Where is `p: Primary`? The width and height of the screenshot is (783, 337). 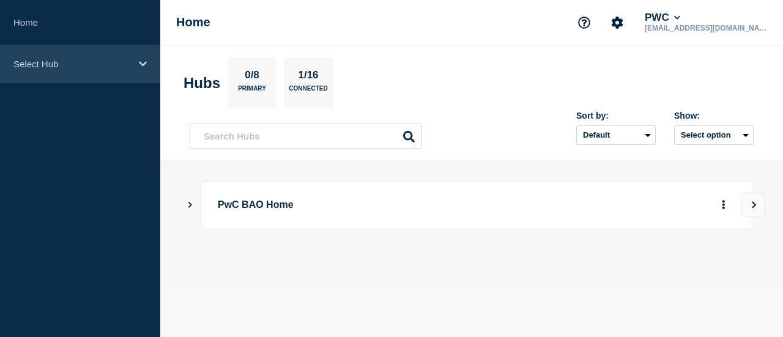
p: Primary is located at coordinates (252, 91).